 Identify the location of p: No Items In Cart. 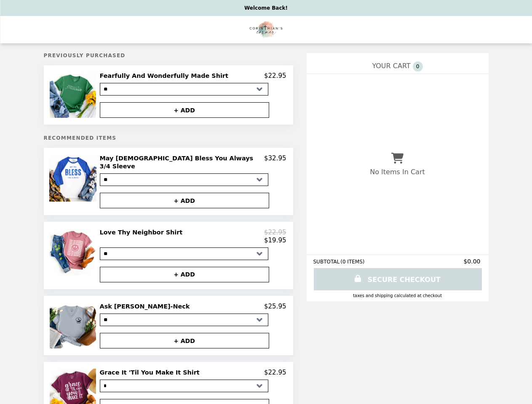
(397, 172).